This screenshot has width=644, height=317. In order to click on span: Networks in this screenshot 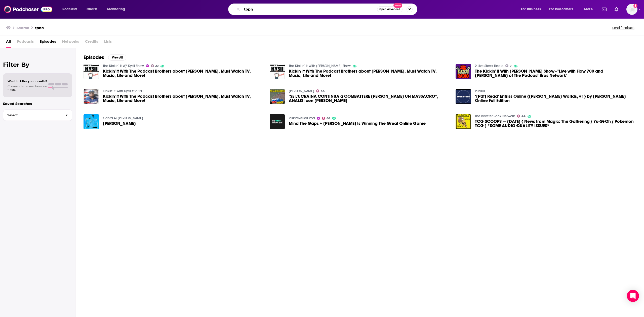, I will do `click(70, 42)`.